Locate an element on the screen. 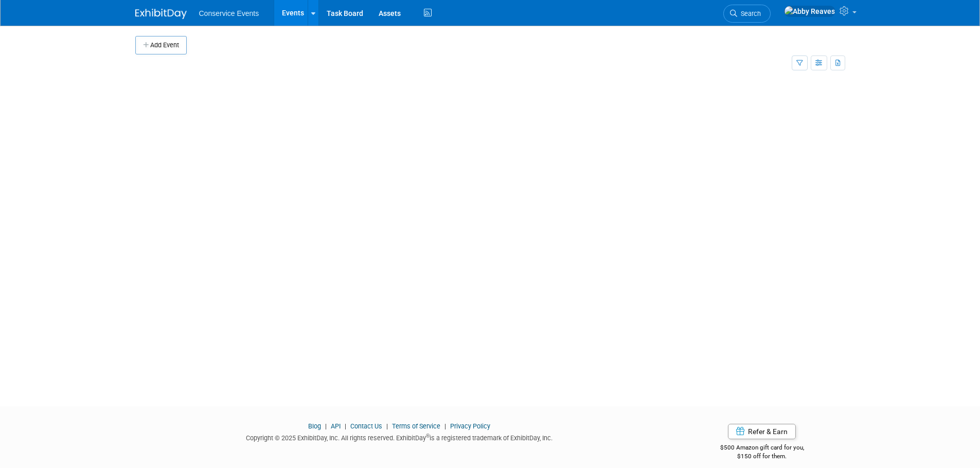 The image size is (980, 468). button: Add Event is located at coordinates (161, 45).